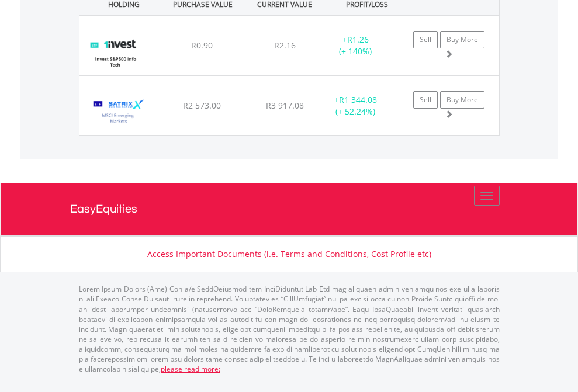 The width and height of the screenshot is (578, 392). I want to click on span: R2 573.00, so click(202, 105).